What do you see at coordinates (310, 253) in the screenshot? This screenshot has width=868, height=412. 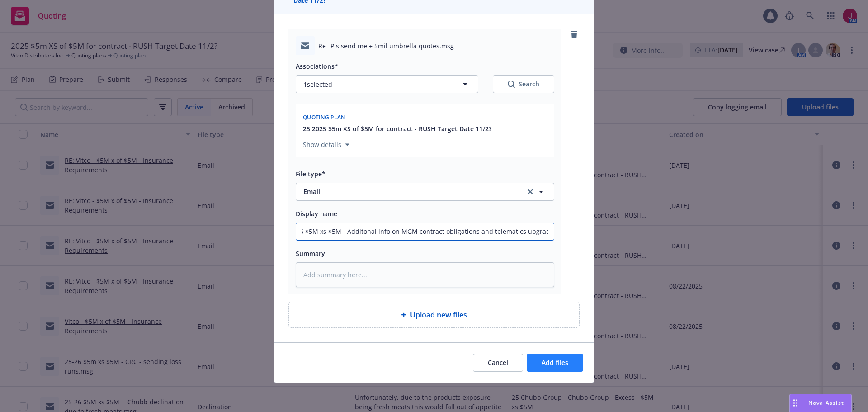 I see `span: Summary` at bounding box center [310, 253].